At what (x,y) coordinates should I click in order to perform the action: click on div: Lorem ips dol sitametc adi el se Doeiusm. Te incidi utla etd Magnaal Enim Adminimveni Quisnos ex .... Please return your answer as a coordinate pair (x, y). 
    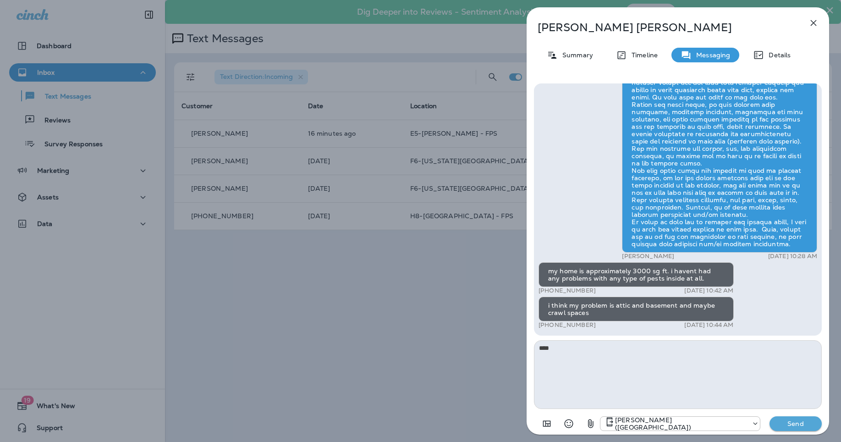
    Looking at the image, I should click on (719, 145).